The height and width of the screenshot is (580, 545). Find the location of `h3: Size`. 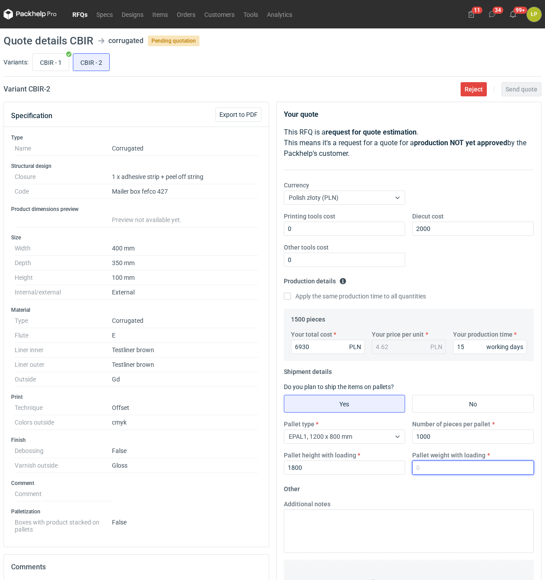

h3: Size is located at coordinates (136, 238).